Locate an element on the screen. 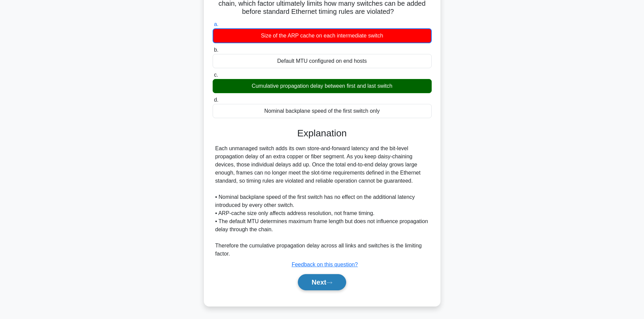  div: Default MTU configured on end hosts is located at coordinates (322, 61).